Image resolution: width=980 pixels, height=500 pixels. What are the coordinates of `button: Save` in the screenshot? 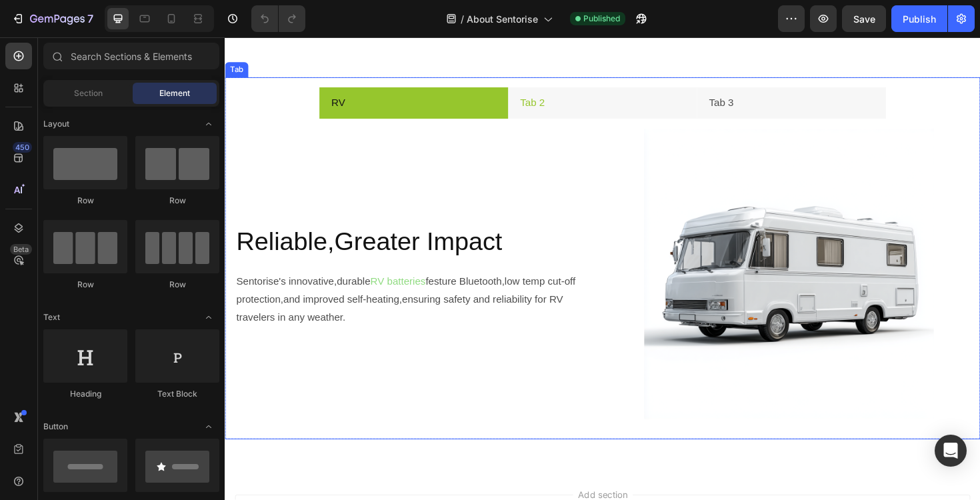 It's located at (864, 18).